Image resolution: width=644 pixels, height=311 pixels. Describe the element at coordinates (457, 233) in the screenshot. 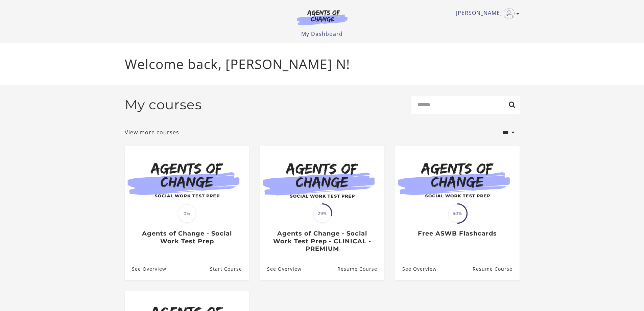

I see `h3: Free ASWB Flashcards` at that location.